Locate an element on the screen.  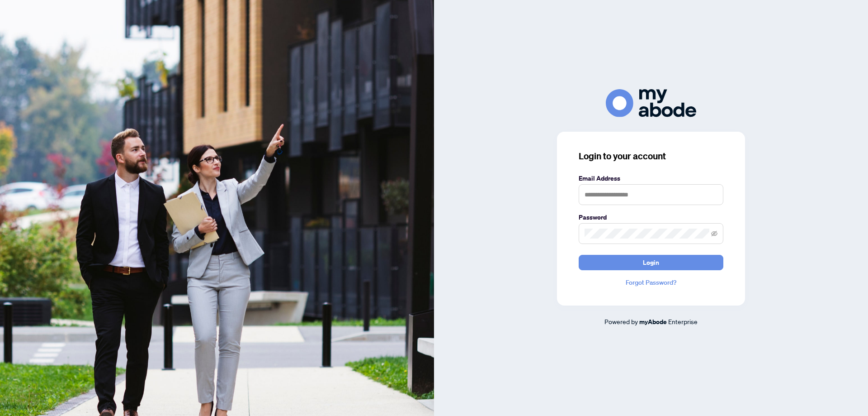
h3: Login to your account is located at coordinates (651, 156).